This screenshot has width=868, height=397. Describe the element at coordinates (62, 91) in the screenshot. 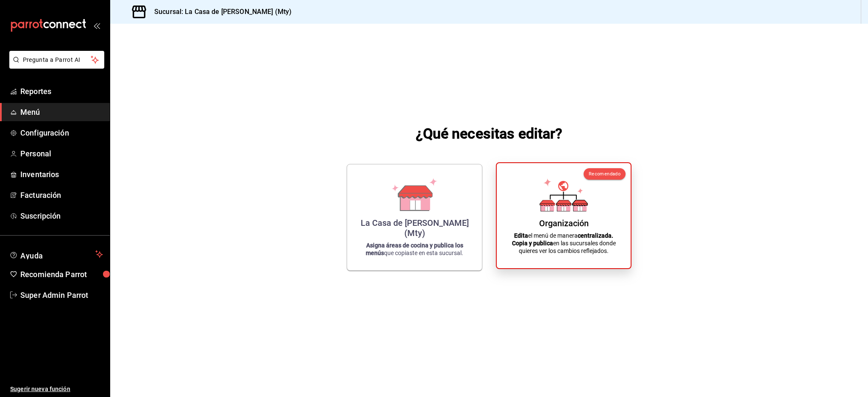

I see `span: Reportes` at that location.